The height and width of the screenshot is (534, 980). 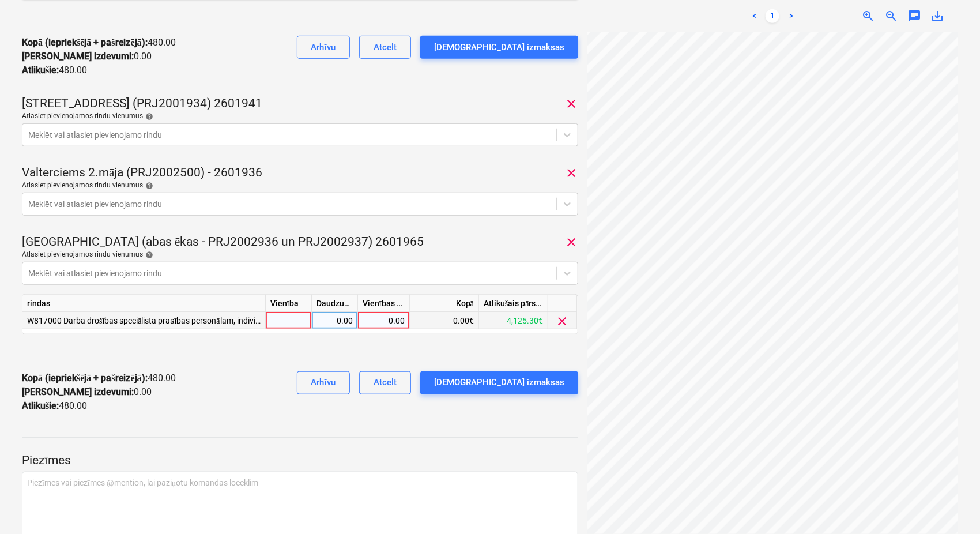 What do you see at coordinates (289, 303) in the screenshot?
I see `div: Vienība` at bounding box center [289, 303].